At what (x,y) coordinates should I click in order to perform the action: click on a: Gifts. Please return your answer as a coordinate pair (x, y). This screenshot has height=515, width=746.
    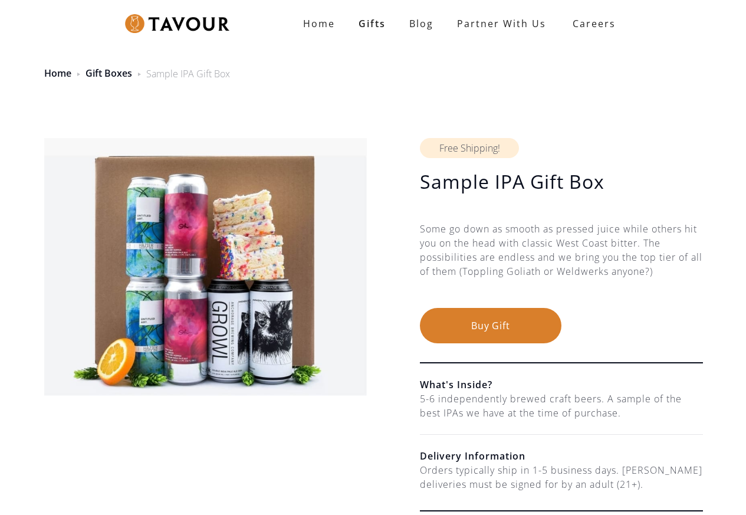
    Looking at the image, I should click on (372, 24).